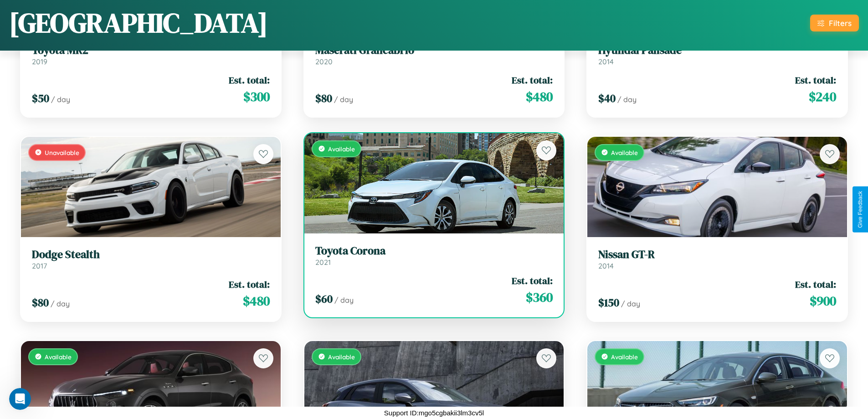 The width and height of the screenshot is (868, 419). I want to click on div: Give Feedback, so click(860, 210).